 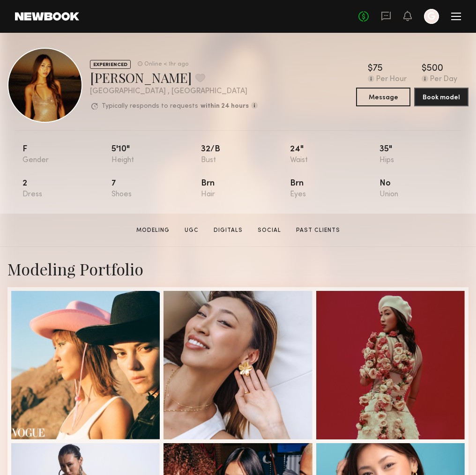 What do you see at coordinates (156, 155) in the screenshot?
I see `div: 5'10"` at bounding box center [156, 155].